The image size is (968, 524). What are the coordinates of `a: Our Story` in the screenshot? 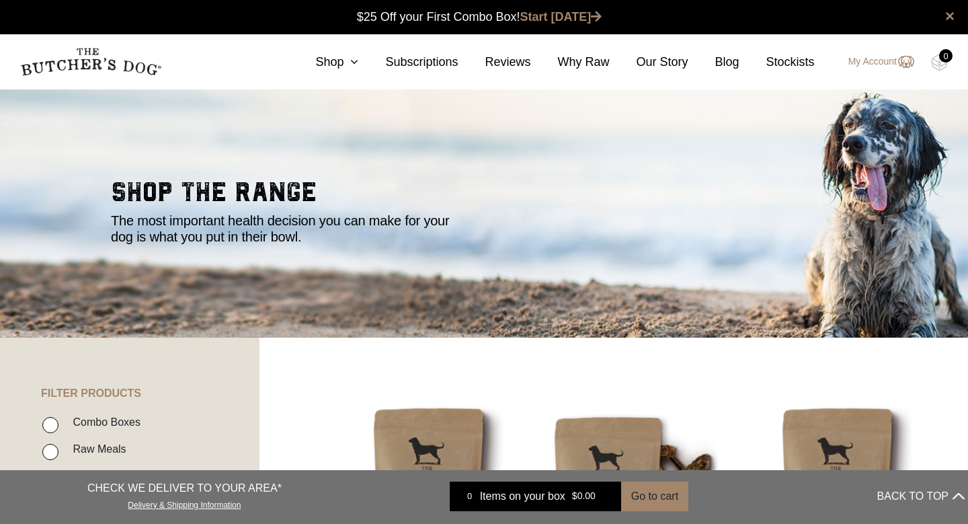 It's located at (649, 62).